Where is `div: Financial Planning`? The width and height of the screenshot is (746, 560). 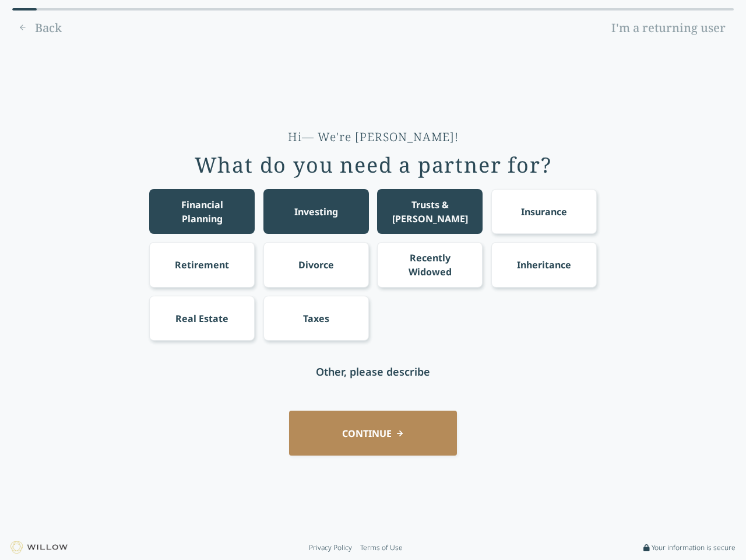 div: Financial Planning is located at coordinates (202, 212).